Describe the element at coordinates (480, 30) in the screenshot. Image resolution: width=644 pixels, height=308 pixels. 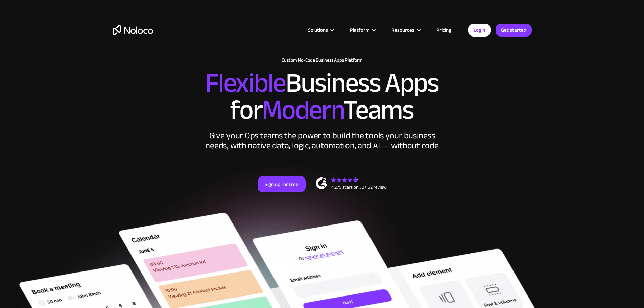
I see `a: Login` at that location.